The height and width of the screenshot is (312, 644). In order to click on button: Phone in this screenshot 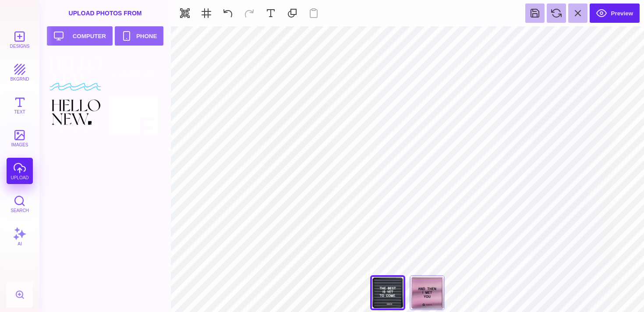, I will do `click(139, 36)`.